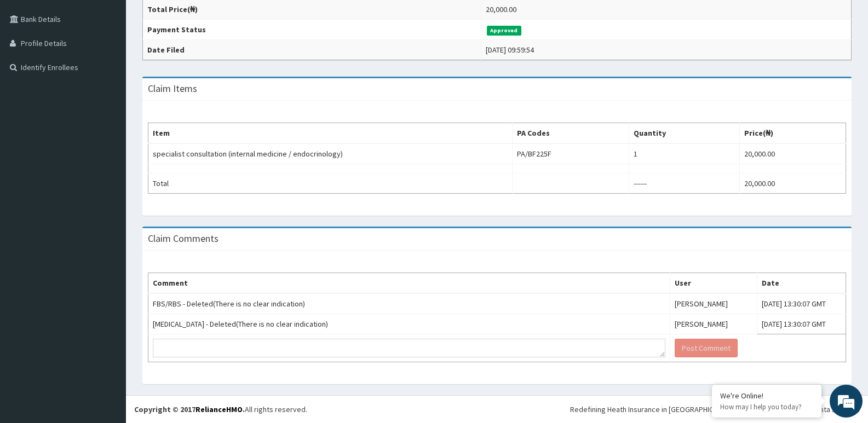  I want to click on strong: Copyright © 2017 ., so click(189, 409).